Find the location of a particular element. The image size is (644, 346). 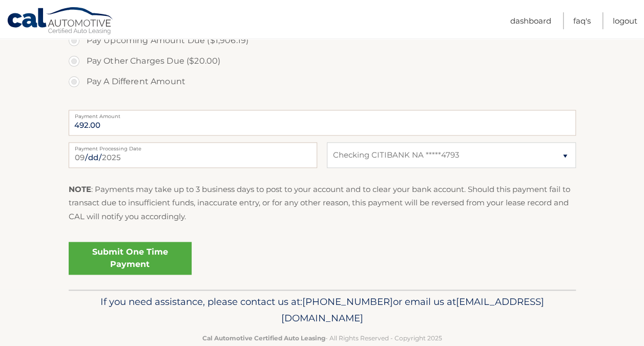

p: If you need assistance, please contact us at: or email us at is located at coordinates (322, 310).